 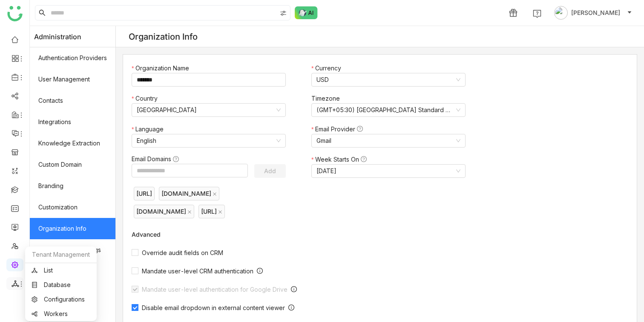 What do you see at coordinates (73, 58) in the screenshot?
I see `a: Authentication Providers` at bounding box center [73, 58].